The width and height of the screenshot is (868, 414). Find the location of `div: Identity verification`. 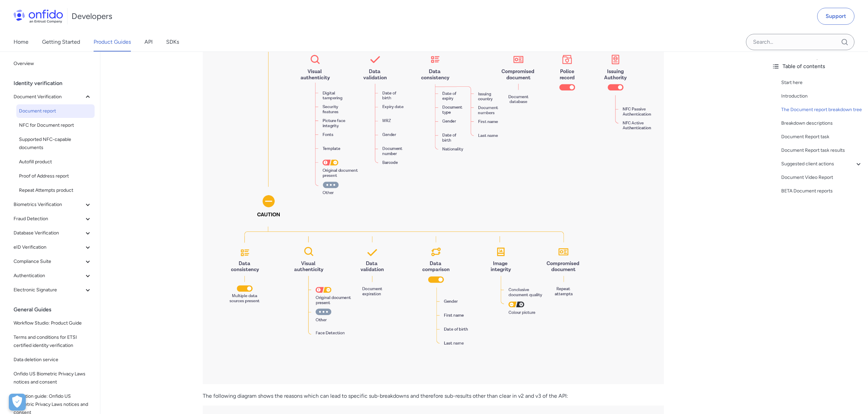

div: Identity verification is located at coordinates (55, 84).